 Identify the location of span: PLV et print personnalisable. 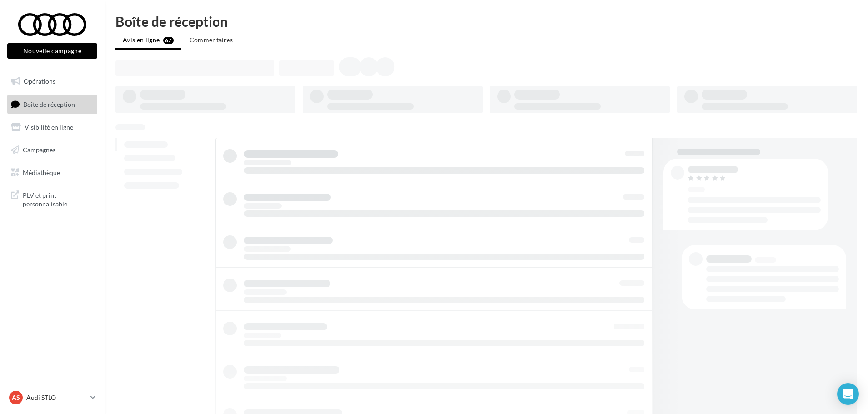
(58, 199).